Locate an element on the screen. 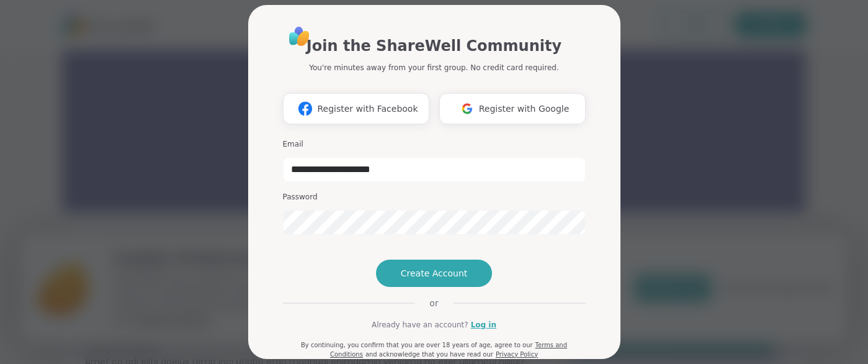 Image resolution: width=868 pixels, height=364 pixels. a: Log in is located at coordinates (483, 325).